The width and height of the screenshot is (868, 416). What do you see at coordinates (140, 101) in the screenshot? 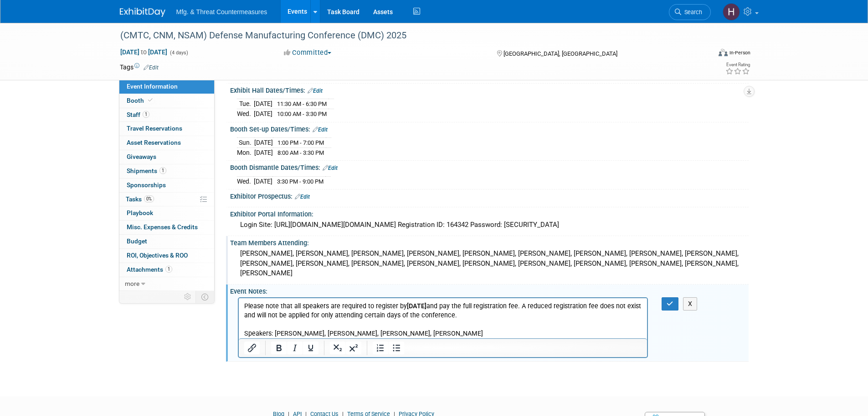
I see `span: Booth` at bounding box center [140, 101].